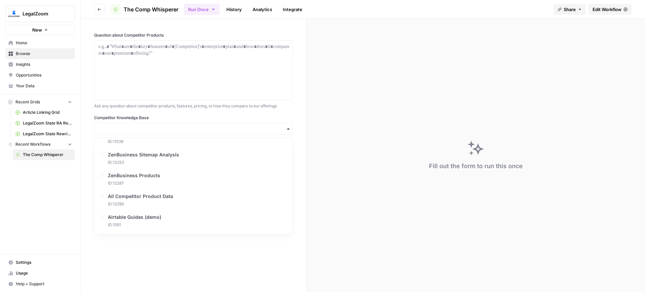  I want to click on span: Recent Grids, so click(28, 102).